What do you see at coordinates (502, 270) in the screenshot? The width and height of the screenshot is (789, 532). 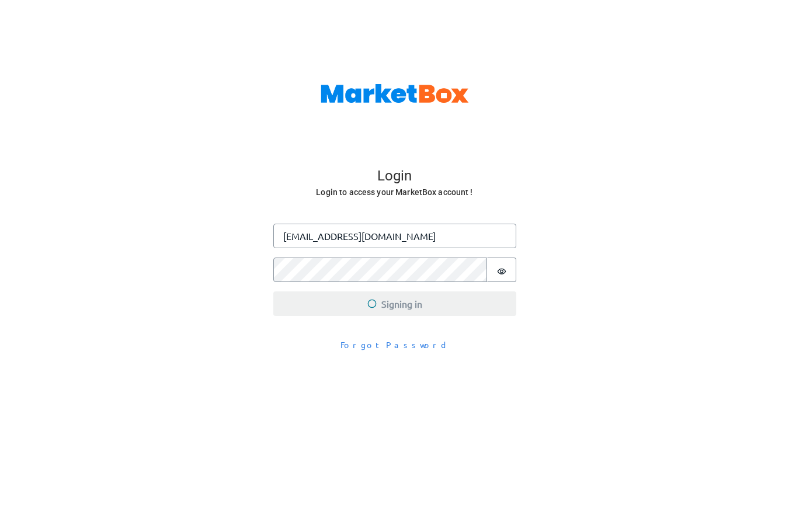 I see `button: Show password` at bounding box center [502, 270].